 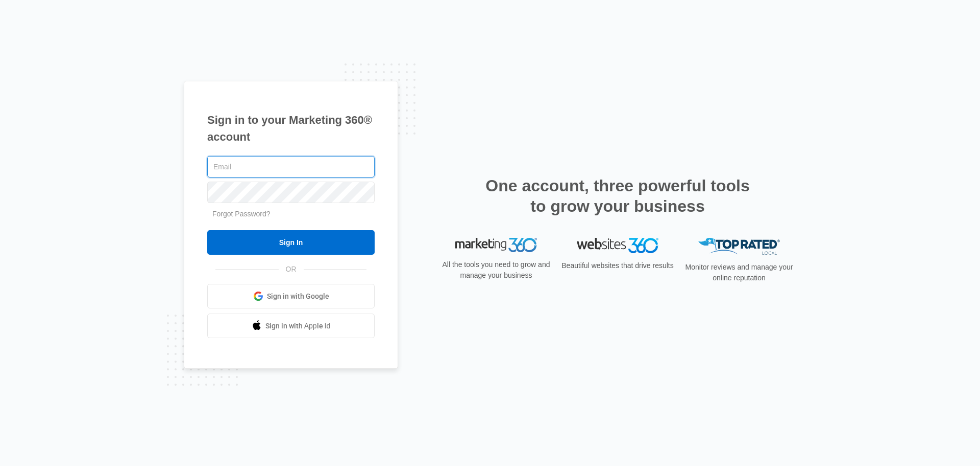 What do you see at coordinates (496, 244) in the screenshot?
I see `img: Marketing 360` at bounding box center [496, 244].